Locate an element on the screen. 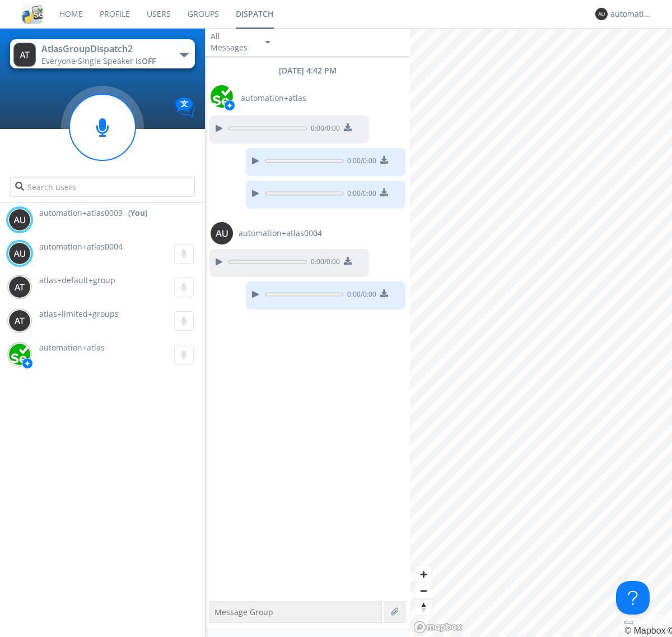  span: Zoom in is located at coordinates (424, 574).